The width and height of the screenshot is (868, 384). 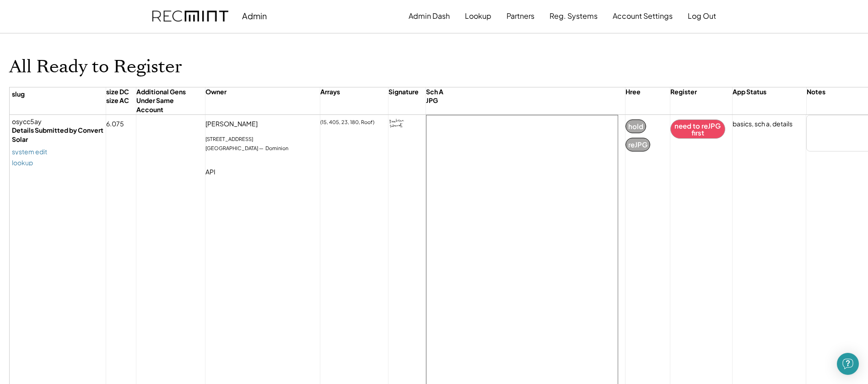 I want to click on div: (15, 405, 23, 180, Roof), so click(x=351, y=124).